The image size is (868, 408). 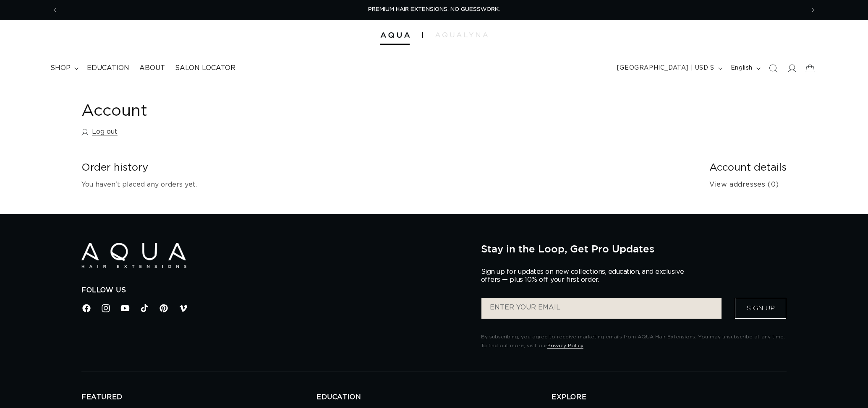 I want to click on button: Next announcement, so click(x=813, y=10).